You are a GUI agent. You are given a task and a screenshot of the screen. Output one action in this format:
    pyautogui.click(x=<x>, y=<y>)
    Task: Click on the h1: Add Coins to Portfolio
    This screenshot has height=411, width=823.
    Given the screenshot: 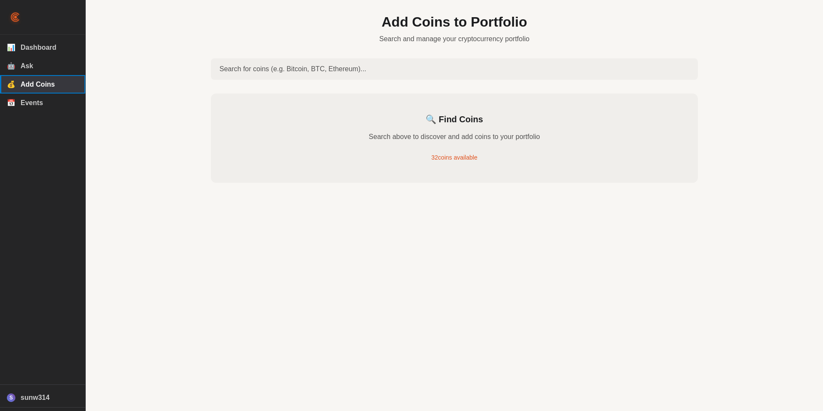 What is the action you would take?
    pyautogui.click(x=455, y=22)
    